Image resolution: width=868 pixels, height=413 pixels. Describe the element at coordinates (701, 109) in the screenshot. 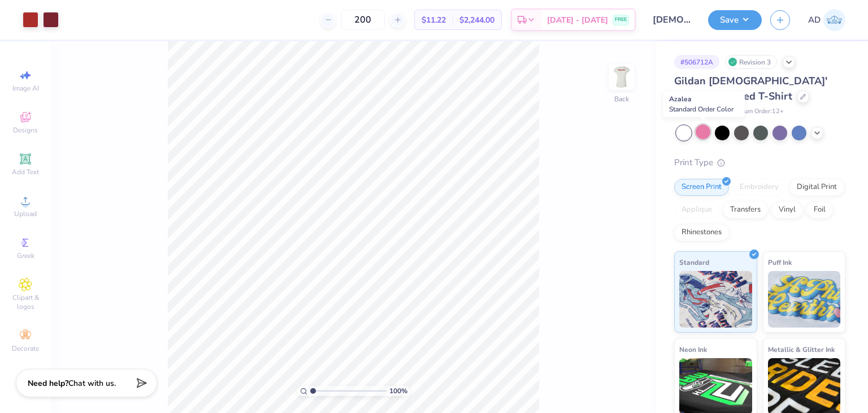

I see `span: Standard Order Color` at that location.